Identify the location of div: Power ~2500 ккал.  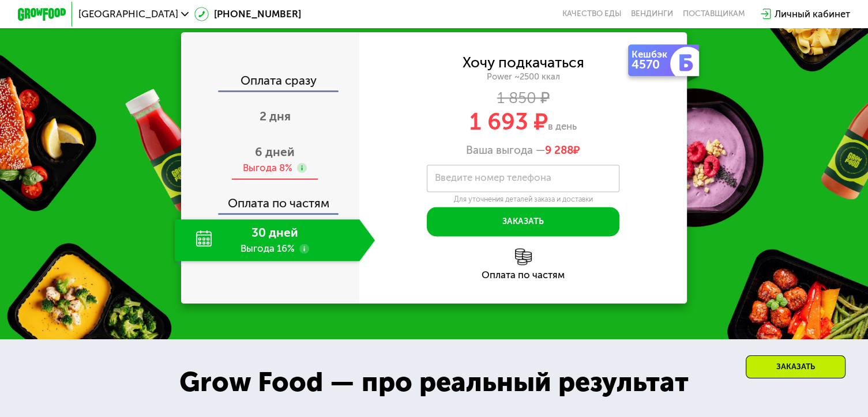
(523, 76).